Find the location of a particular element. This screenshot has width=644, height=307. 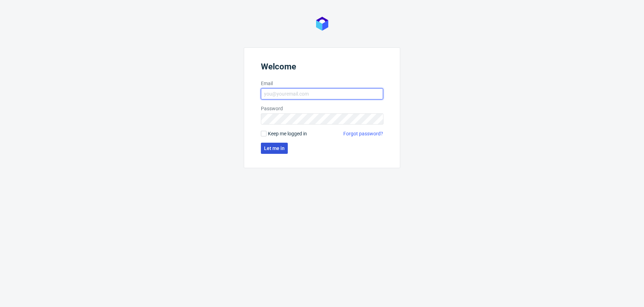

label: Email is located at coordinates (322, 83).